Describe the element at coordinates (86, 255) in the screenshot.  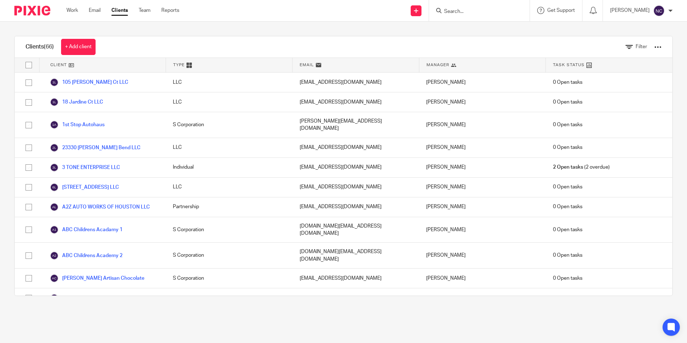
I see `a: ABC Childrens Academy 2` at that location.